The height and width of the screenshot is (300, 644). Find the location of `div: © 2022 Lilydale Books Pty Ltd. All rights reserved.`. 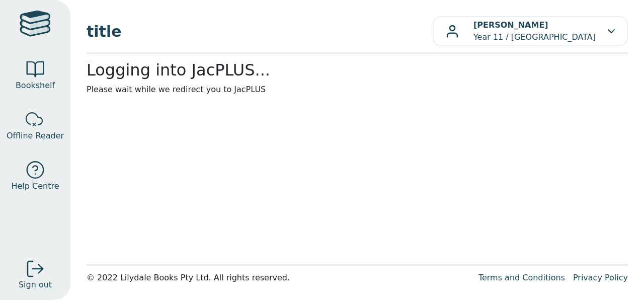

div: © 2022 Lilydale Books Pty Ltd. All rights reserved. is located at coordinates (279, 278).